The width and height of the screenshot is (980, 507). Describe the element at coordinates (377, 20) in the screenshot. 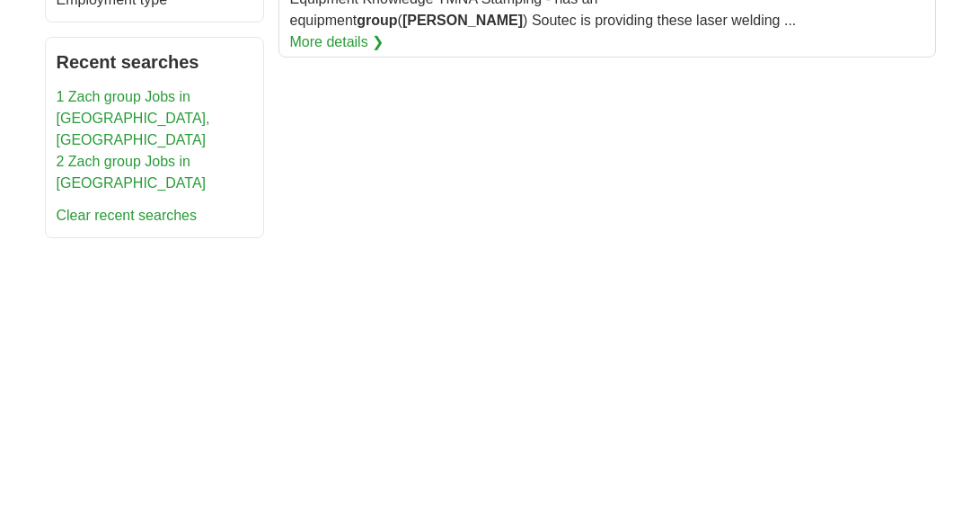

I see `strong: group` at that location.